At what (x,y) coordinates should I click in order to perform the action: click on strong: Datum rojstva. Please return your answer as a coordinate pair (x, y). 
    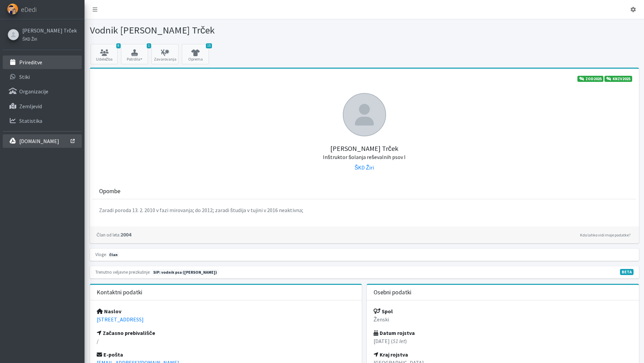
    Looking at the image, I should click on (394, 333).